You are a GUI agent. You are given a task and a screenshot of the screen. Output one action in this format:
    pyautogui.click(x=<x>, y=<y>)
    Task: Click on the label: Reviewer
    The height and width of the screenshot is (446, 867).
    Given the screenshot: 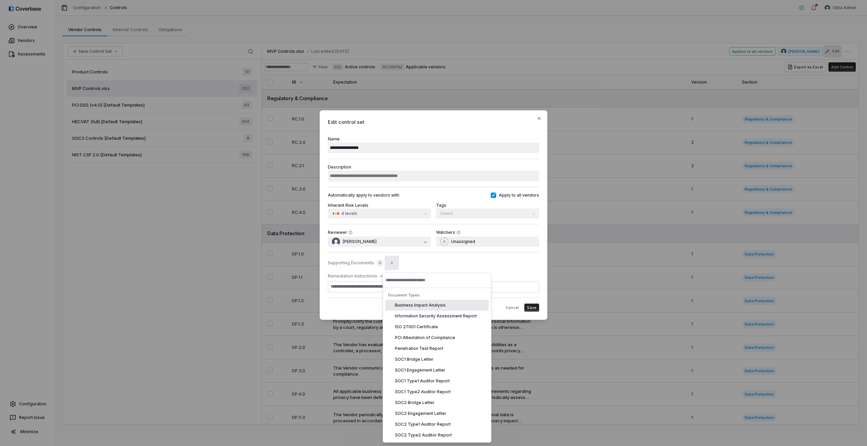 What is the action you would take?
    pyautogui.click(x=337, y=233)
    